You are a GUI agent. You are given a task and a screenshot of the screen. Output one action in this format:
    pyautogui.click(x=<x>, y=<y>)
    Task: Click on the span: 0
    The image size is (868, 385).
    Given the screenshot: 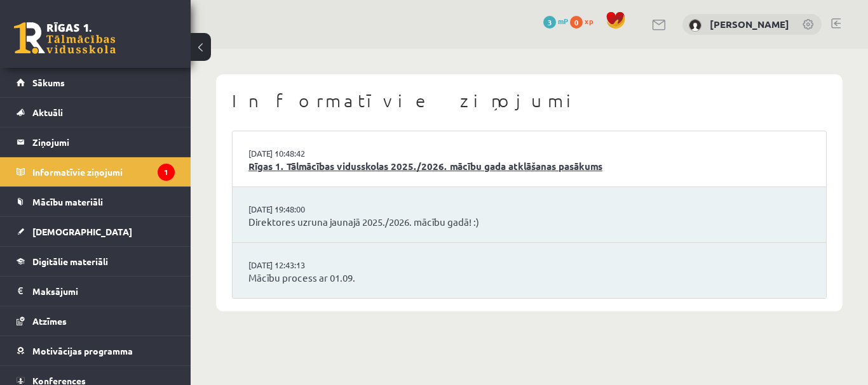 What is the action you would take?
    pyautogui.click(x=576, y=22)
    